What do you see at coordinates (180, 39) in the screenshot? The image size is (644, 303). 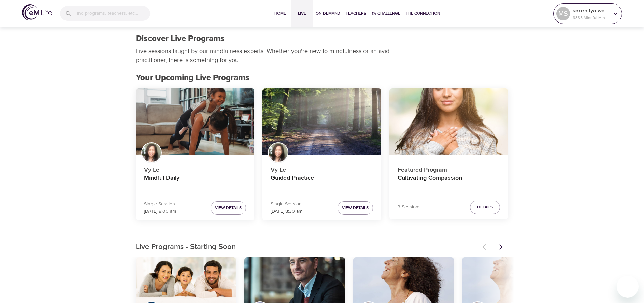 I see `h1: Discover Live Programs` at bounding box center [180, 39].